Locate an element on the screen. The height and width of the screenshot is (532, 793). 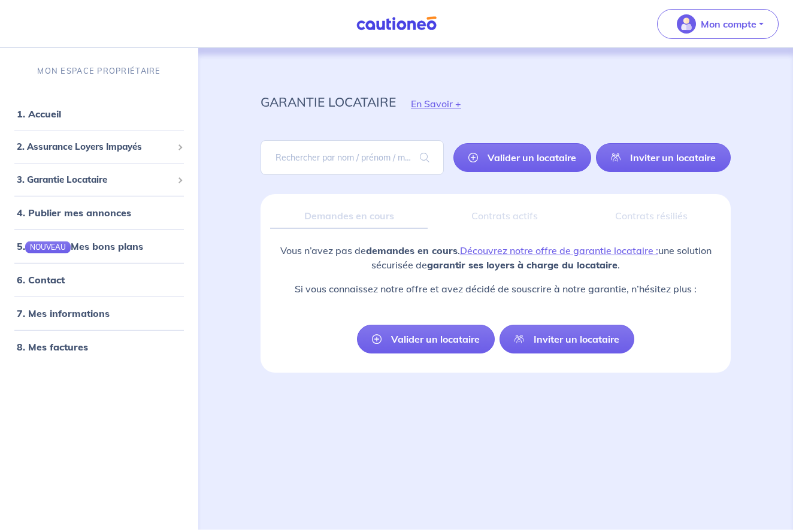
div: 8. Mes factures is located at coordinates (99, 346).